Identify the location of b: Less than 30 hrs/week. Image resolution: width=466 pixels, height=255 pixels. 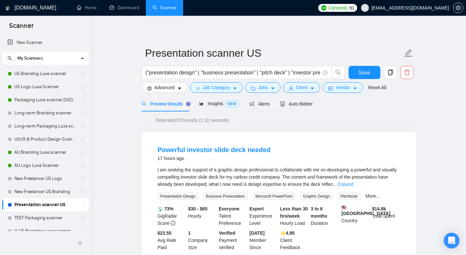
(294, 212).